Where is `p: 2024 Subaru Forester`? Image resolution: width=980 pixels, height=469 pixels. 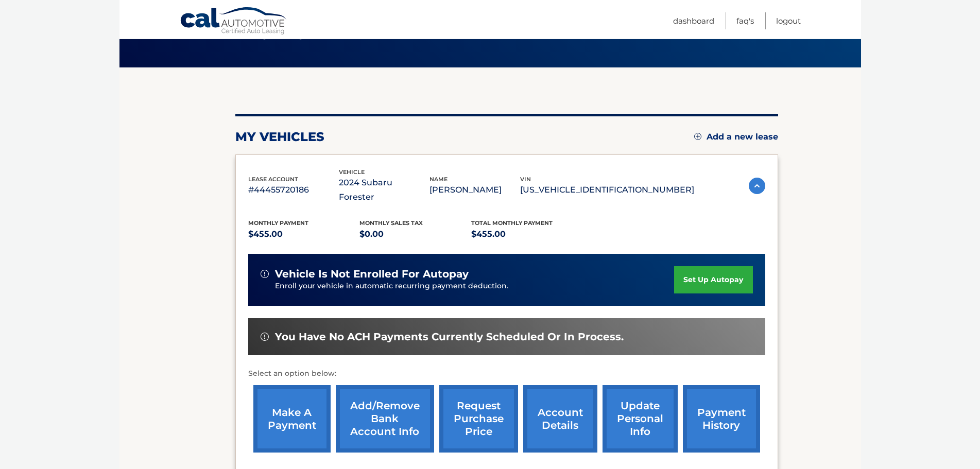 p: 2024 Subaru Forester is located at coordinates (384, 190).